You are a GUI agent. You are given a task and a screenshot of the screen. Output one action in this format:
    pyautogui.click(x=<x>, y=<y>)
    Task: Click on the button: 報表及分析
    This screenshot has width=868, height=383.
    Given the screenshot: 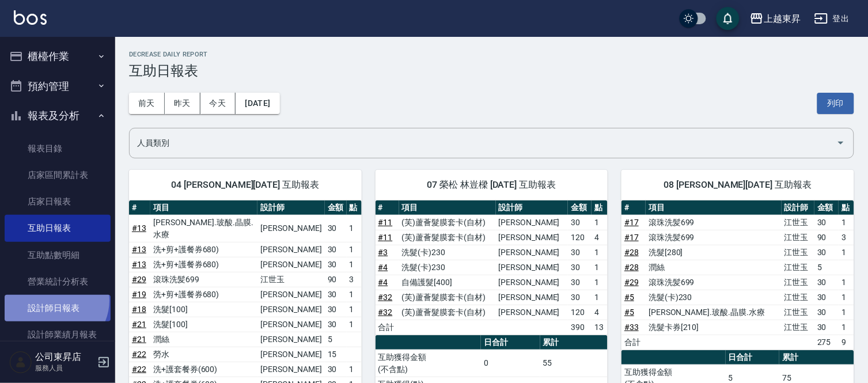 What is the action you would take?
    pyautogui.click(x=58, y=116)
    